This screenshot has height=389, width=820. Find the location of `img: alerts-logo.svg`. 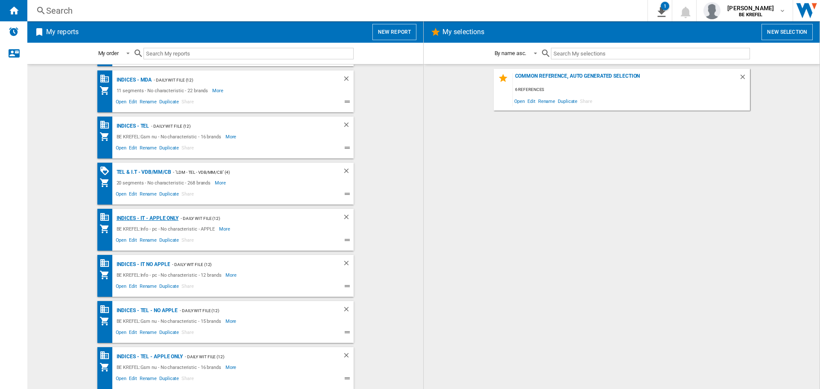

img: alerts-logo.svg is located at coordinates (14, 32).